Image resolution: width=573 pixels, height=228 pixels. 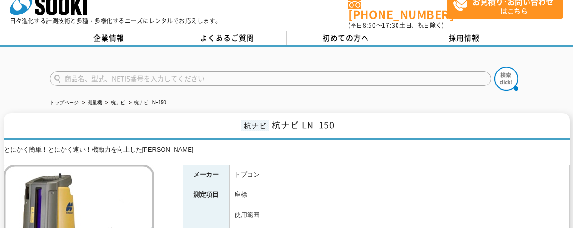 I want to click on a: 企業情報, so click(x=109, y=38).